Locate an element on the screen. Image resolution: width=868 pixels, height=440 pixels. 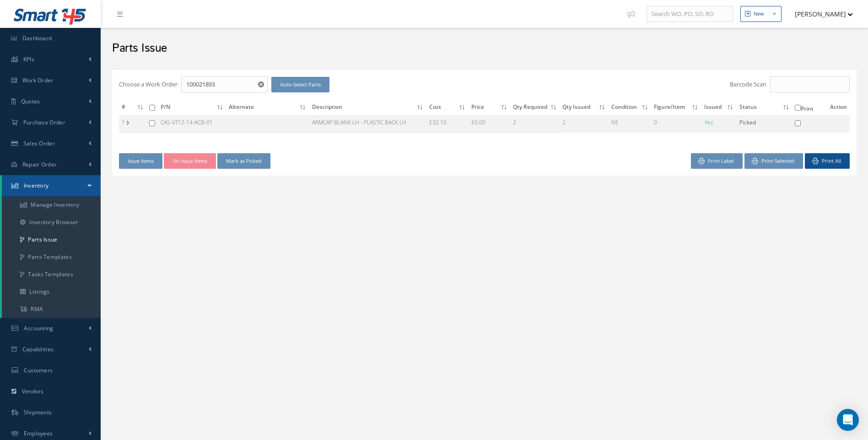
a: Inventory Browser is located at coordinates (51, 222).